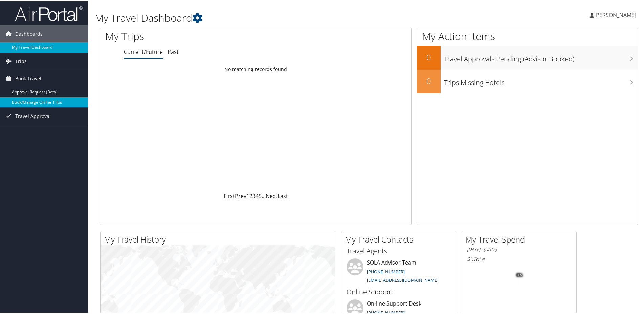  What do you see at coordinates (521, 238) in the screenshot?
I see `h2: My Travel Spend` at bounding box center [521, 238].